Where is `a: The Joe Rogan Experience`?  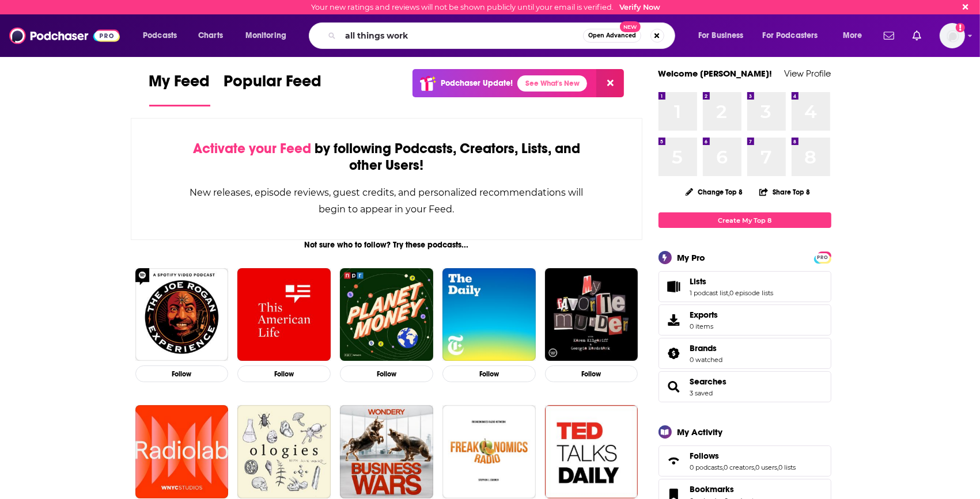 a: The Joe Rogan Experience is located at coordinates (182, 315).